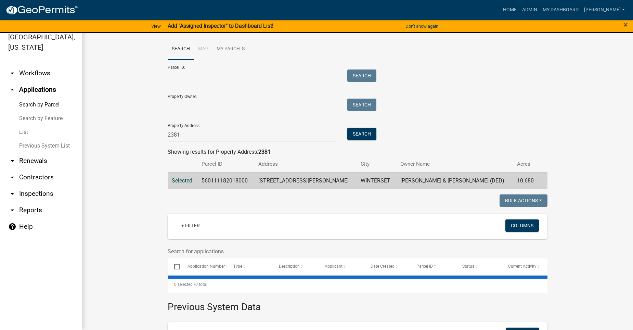  I want to click on span: Current Activity, so click(522, 266).